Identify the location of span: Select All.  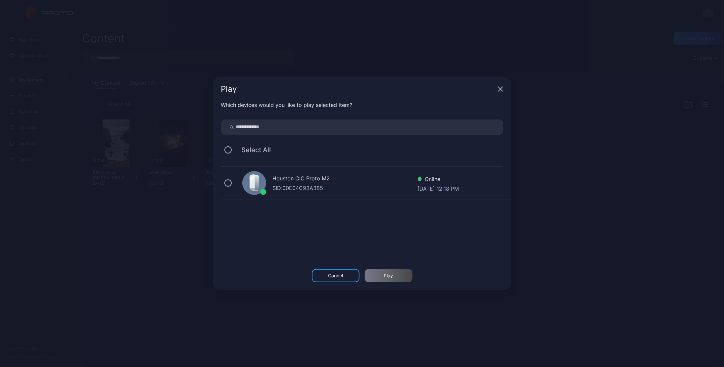
(253, 150).